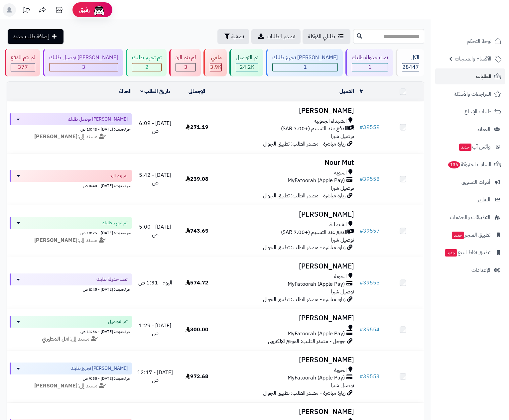  Describe the element at coordinates (71, 136) in the screenshot. I see `div: مسند إلى:` at that location.